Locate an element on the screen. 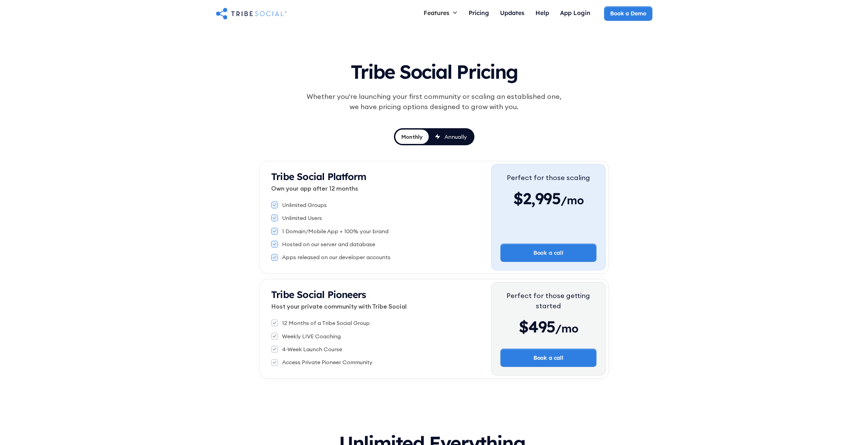 This screenshot has height=445, width=868. div: Weekly LIVE Coaching is located at coordinates (312, 337).